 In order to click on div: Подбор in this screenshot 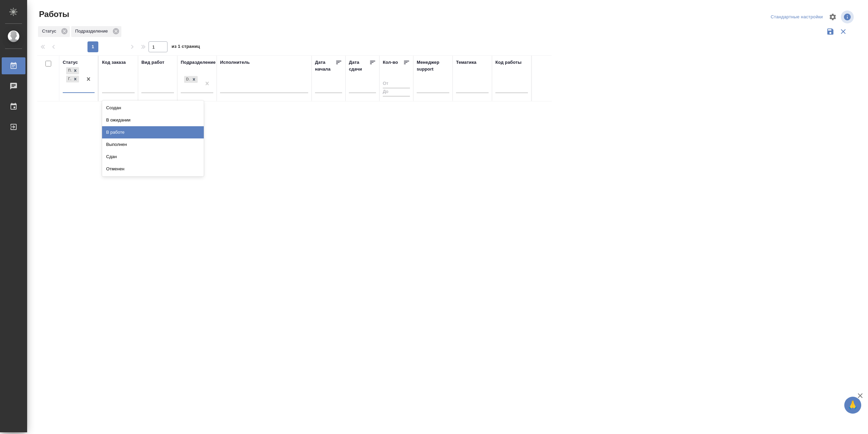, I will do `click(69, 70)`.